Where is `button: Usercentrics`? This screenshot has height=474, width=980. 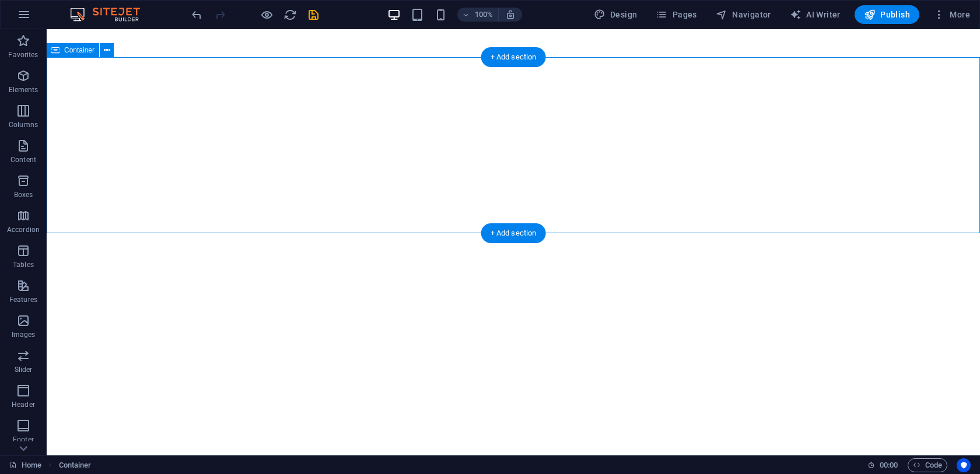
button: Usercentrics is located at coordinates (963, 465).